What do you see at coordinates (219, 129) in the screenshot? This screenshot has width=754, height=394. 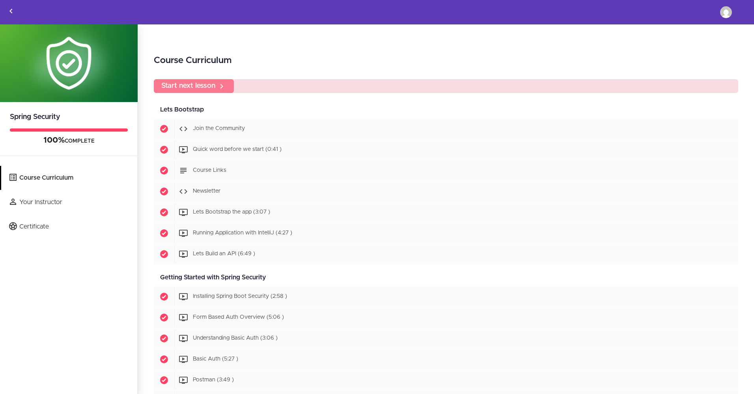 I see `span: Join the Community` at bounding box center [219, 129].